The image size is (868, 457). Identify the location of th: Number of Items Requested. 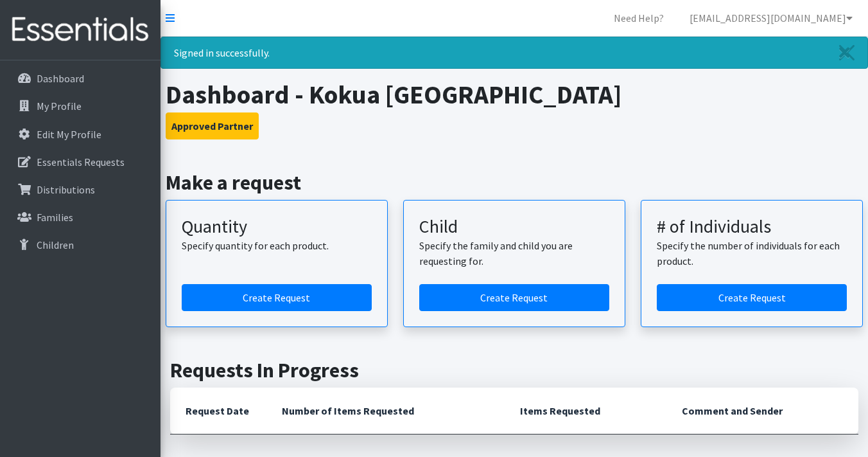
(385, 410).